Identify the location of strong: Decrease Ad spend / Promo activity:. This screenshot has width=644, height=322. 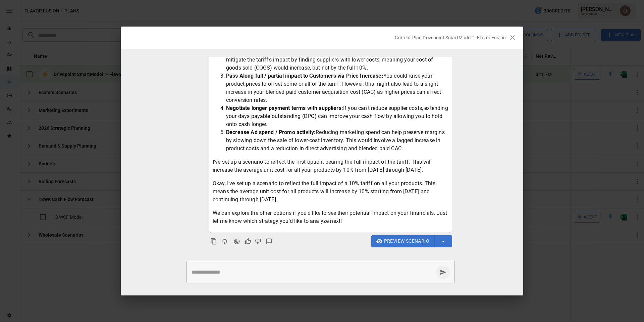
(271, 132).